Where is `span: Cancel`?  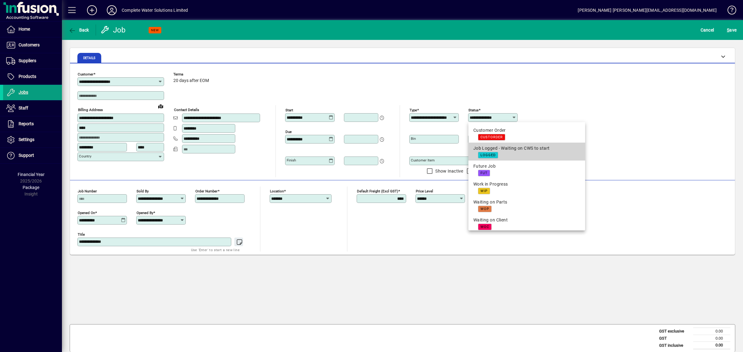
span: Cancel is located at coordinates (707, 30).